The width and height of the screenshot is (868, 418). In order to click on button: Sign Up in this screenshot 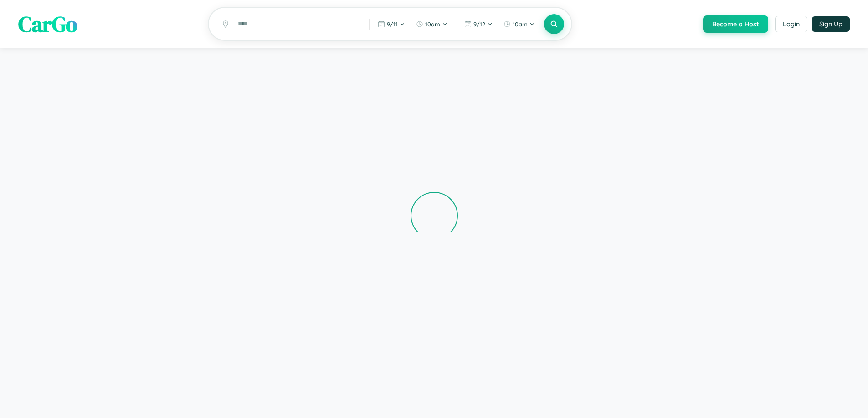, I will do `click(831, 24)`.